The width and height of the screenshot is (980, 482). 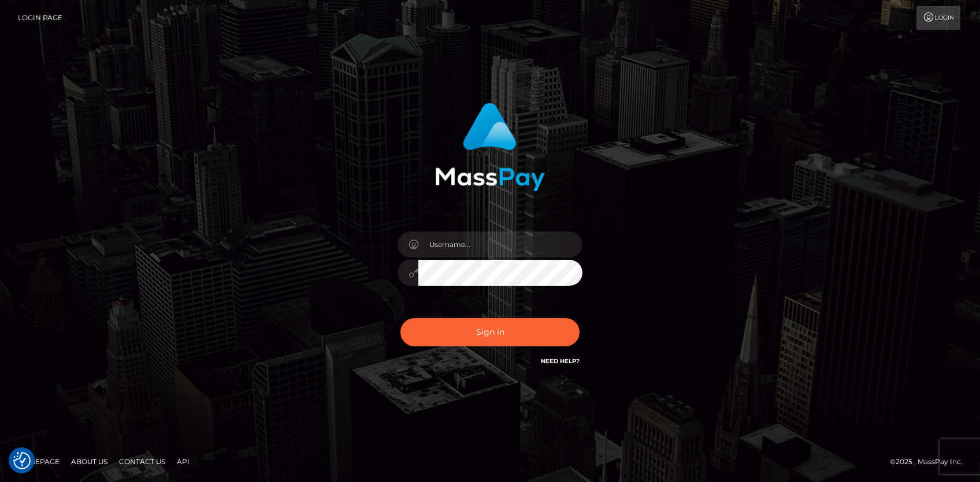 What do you see at coordinates (40, 18) in the screenshot?
I see `a: Login Page` at bounding box center [40, 18].